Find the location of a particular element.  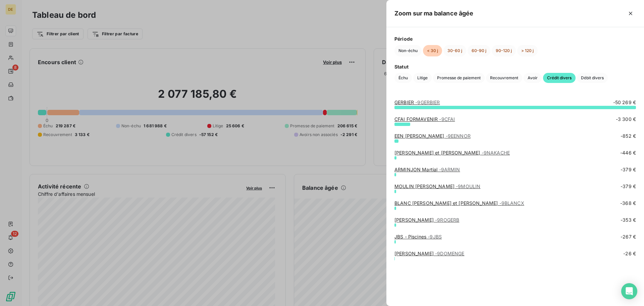

span: - 9JBS is located at coordinates (435, 236).